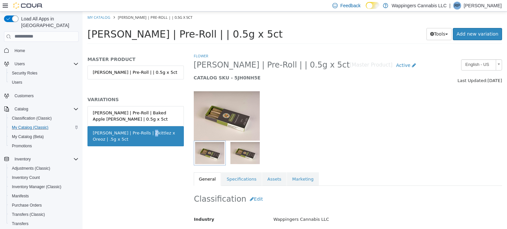 The image size is (507, 229). I want to click on button: Adjustments (Classic), so click(44, 169).